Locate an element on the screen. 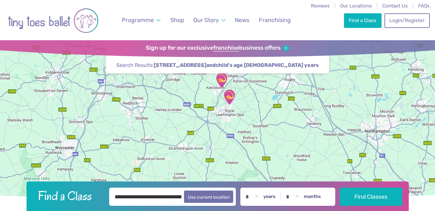 Image resolution: width=435 pixels, height=211 pixels. div: Kenilworth School is located at coordinates (222, 80).